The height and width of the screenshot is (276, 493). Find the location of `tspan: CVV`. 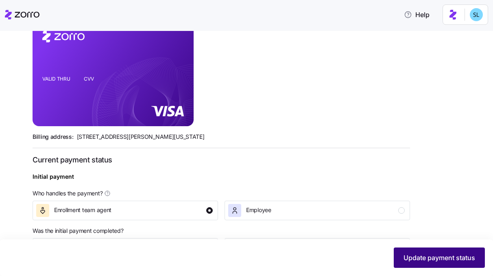

tspan: CVV is located at coordinates (89, 79).